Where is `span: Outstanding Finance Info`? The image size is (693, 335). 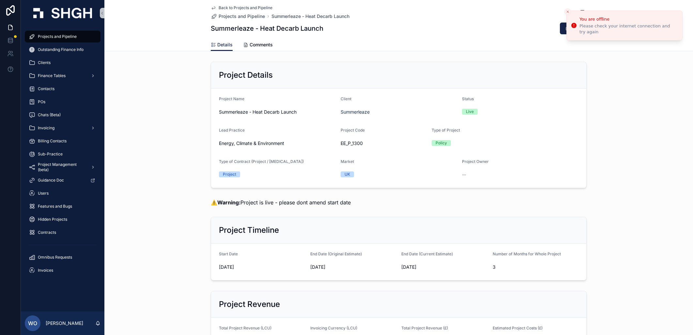 span: Outstanding Finance Info is located at coordinates (61, 50).